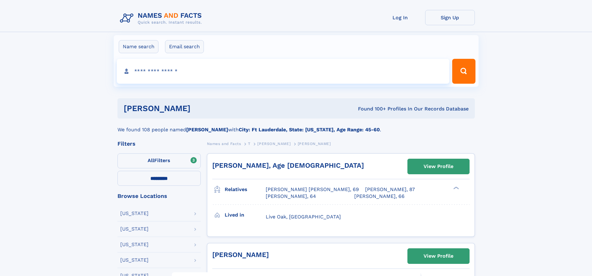 This screenshot has height=276, width=592. I want to click on img: Logo Names and Facts, so click(162, 18).